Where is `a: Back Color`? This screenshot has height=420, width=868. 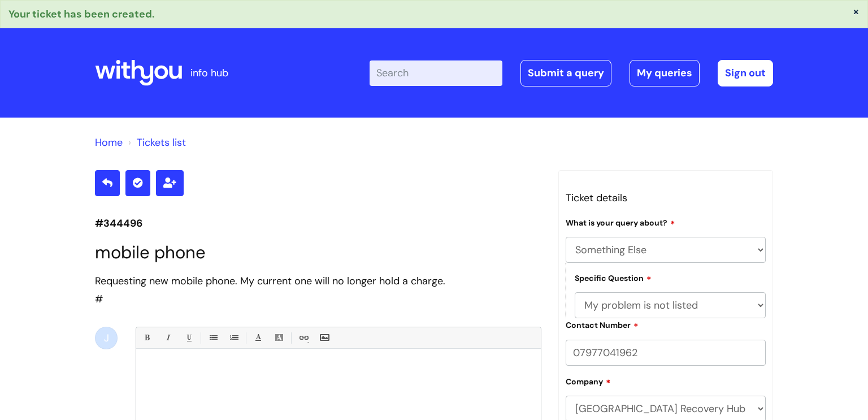
a: Back Color is located at coordinates (279, 338).